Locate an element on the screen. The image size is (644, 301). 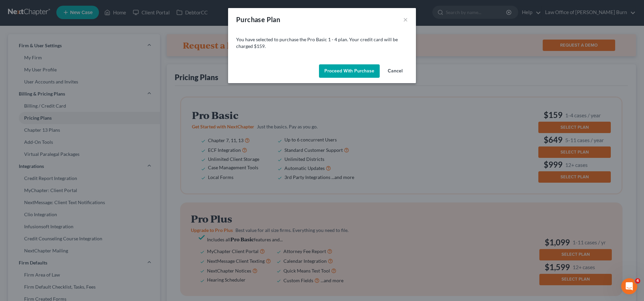
p: You have selected to purchase the Pro Basic 1 - 4 plan. Your credit card will be charged $159. is located at coordinates (322, 43).